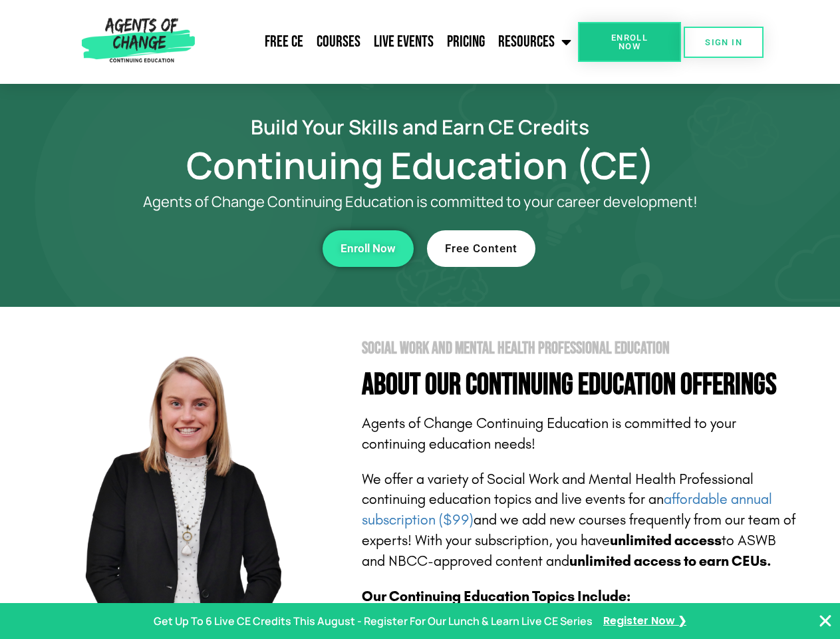 This screenshot has width=840, height=639. I want to click on a: SIGN IN, so click(724, 42).